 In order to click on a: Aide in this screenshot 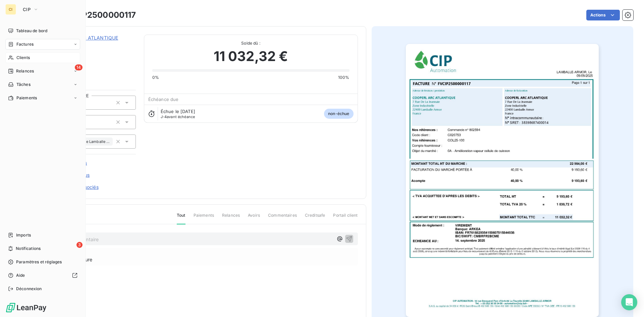, I will do `click(43, 276)`.